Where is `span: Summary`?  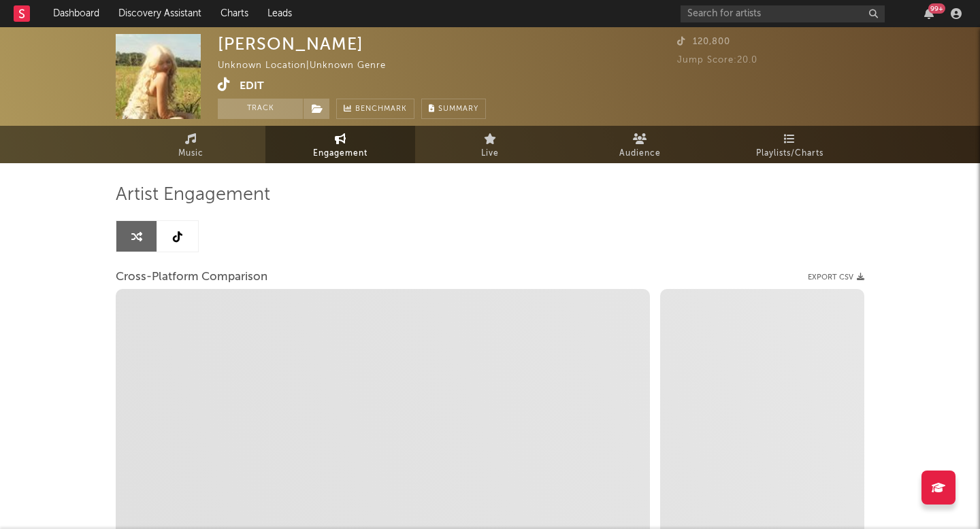
span: Summary is located at coordinates (458, 109).